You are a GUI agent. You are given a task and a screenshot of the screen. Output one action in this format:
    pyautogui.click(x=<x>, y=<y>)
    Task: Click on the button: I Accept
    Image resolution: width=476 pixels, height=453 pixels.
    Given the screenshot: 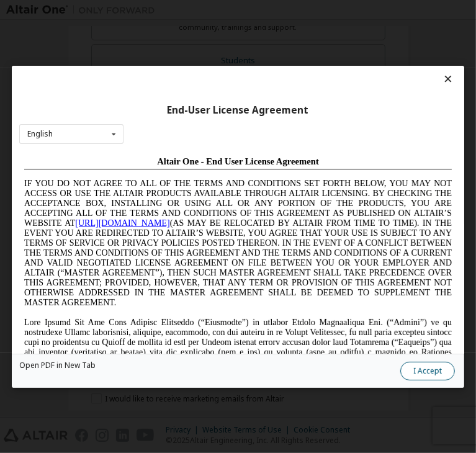 What is the action you would take?
    pyautogui.click(x=428, y=371)
    